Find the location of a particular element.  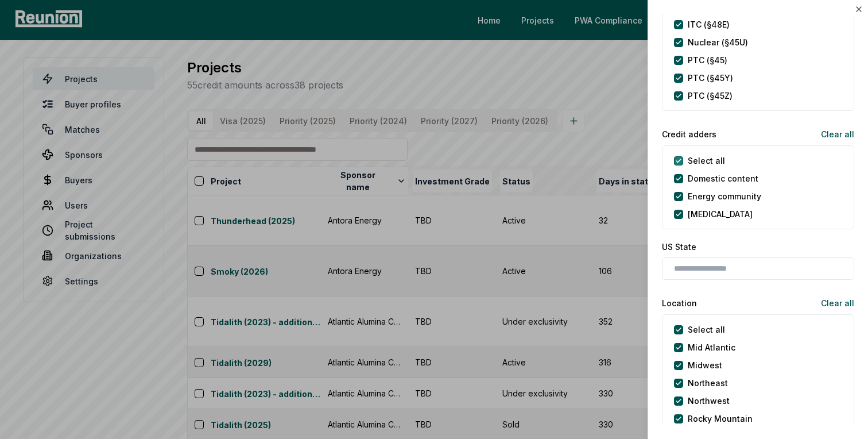

label: US State is located at coordinates (757, 246).